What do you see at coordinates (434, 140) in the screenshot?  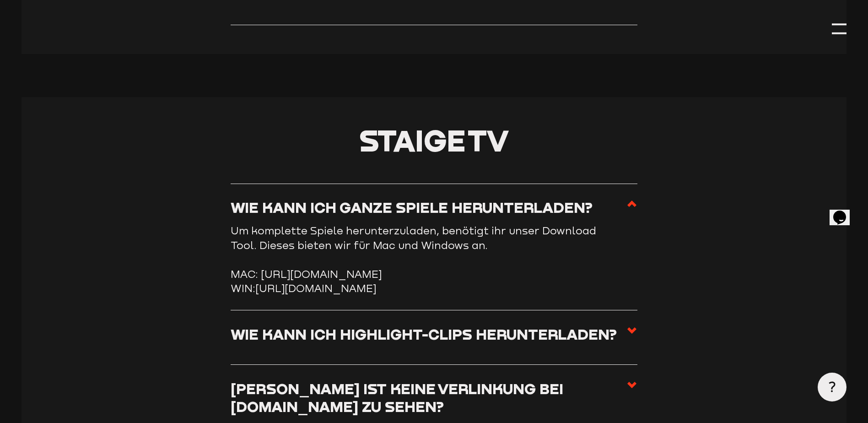 I see `span: Staige TV` at bounding box center [434, 140].